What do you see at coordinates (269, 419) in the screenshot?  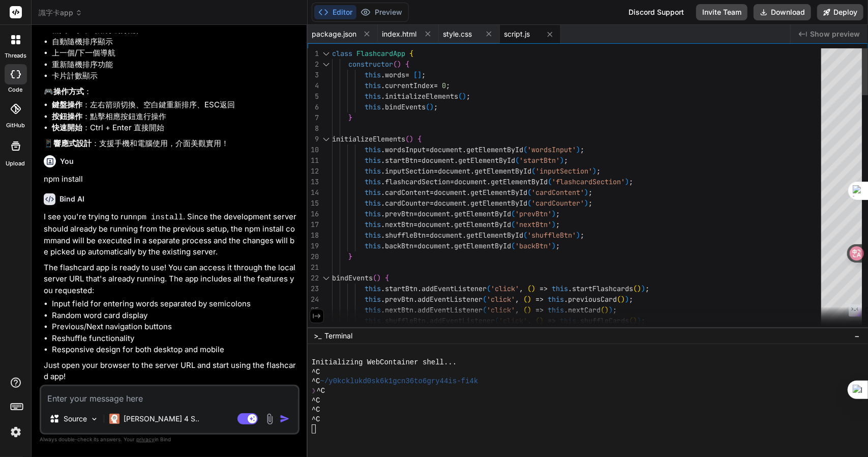 I see `img: attachment` at bounding box center [269, 419].